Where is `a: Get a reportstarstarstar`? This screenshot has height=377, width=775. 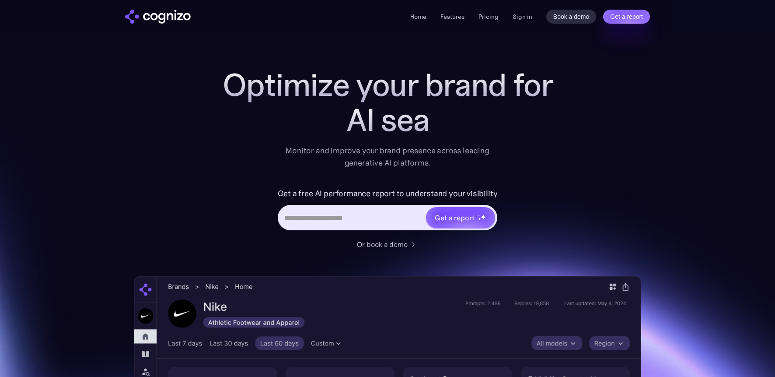
a: Get a reportstarstarstar is located at coordinates (461, 217).